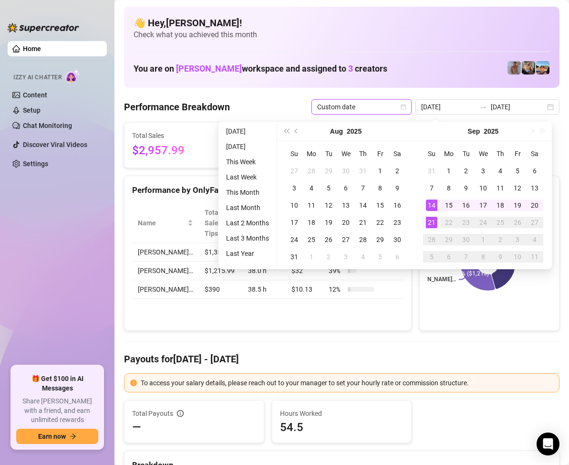 This screenshot has width=569, height=465. I want to click on div: 25, so click(500, 222).